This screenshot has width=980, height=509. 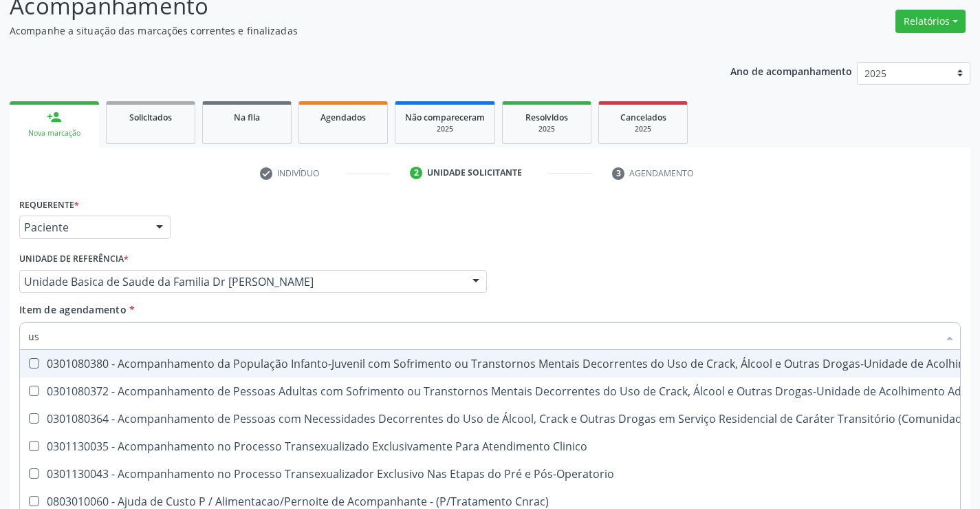 I want to click on span: Agendados, so click(x=343, y=117).